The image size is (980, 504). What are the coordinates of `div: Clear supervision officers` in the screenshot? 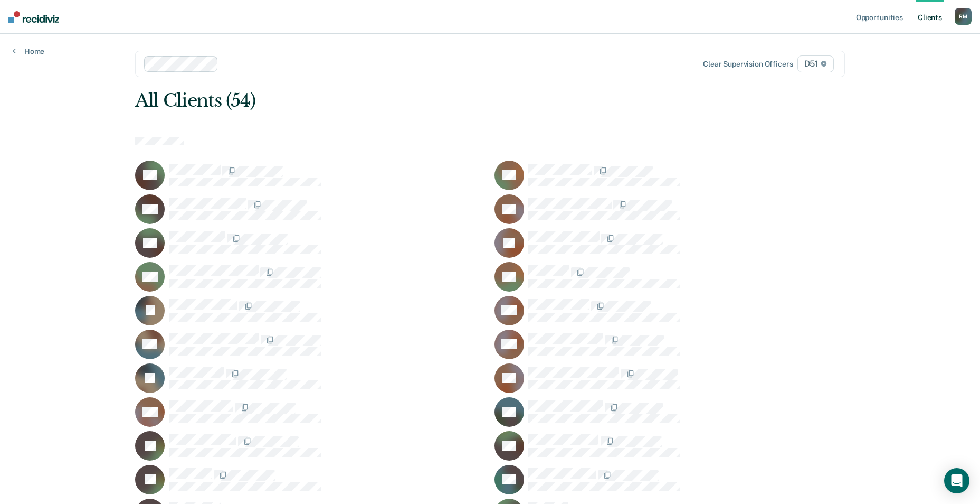 It's located at (748, 64).